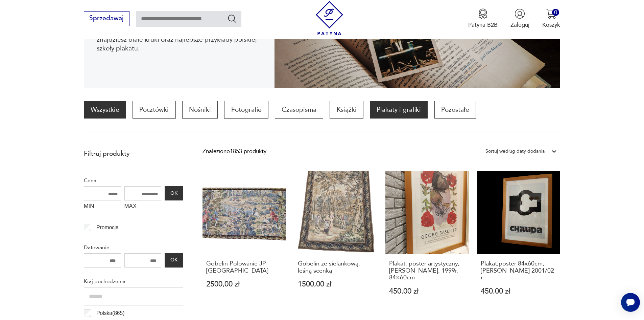 The image size is (644, 320). What do you see at coordinates (520, 13) in the screenshot?
I see `img: Ikonka użytkownika` at bounding box center [520, 13].